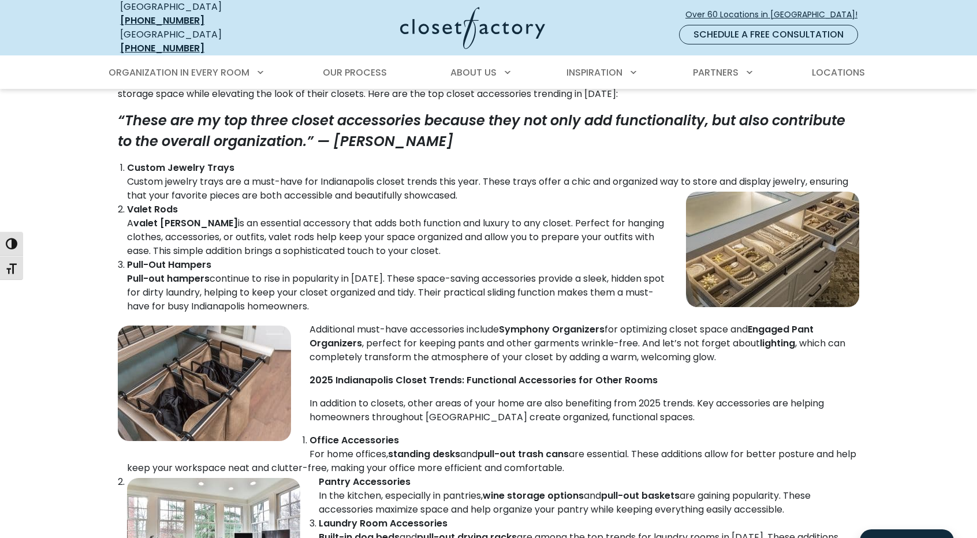  What do you see at coordinates (488, 131) in the screenshot?
I see `p: “These are my top three closet accessories because they not only add functionality, but also cont...` at bounding box center [488, 131].